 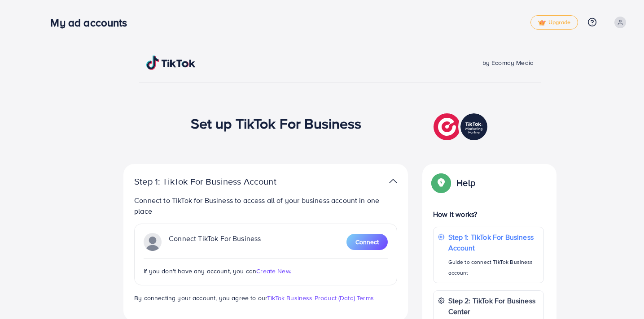 What do you see at coordinates (321, 298) in the screenshot?
I see `a: TikTok Business Product (Data) Terms` at bounding box center [321, 298].